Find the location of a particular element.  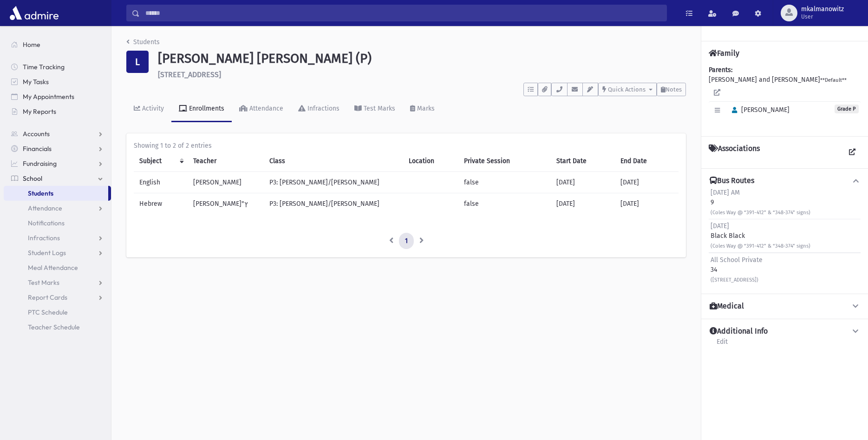

a: Home is located at coordinates (57, 44).